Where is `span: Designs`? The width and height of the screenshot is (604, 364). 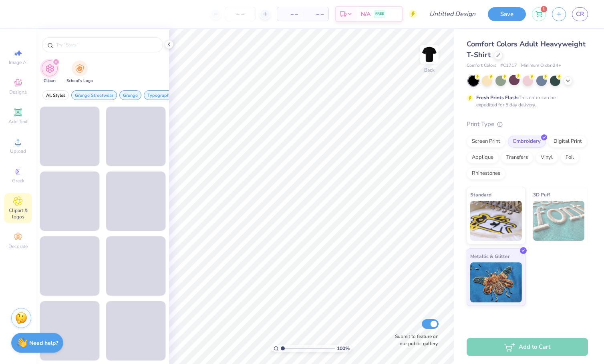
span: Designs is located at coordinates (18, 92).